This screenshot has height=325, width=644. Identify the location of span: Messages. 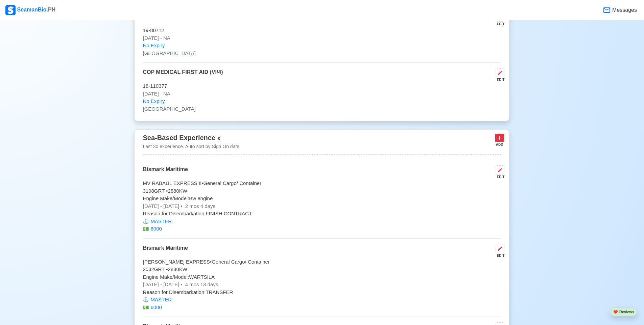
(624, 10).